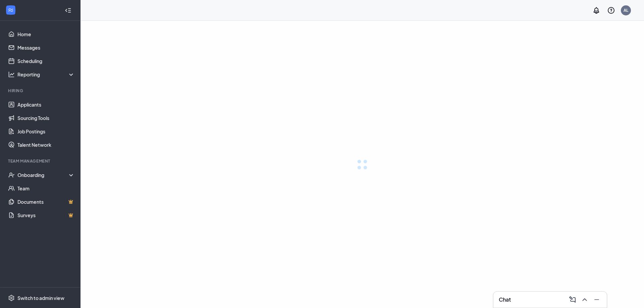 The height and width of the screenshot is (308, 644). I want to click on svg: Collapse, so click(68, 10).